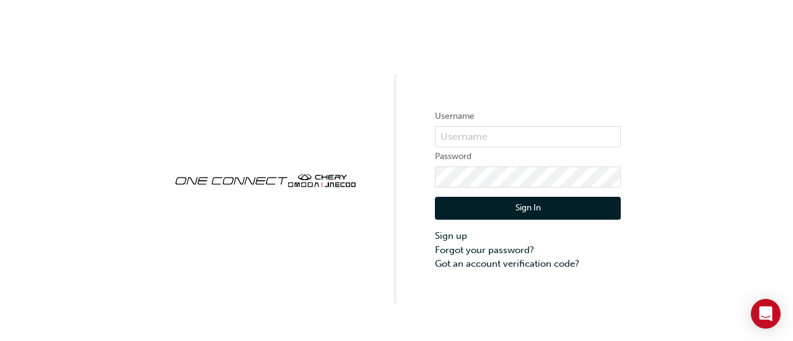 This screenshot has width=793, height=341. I want to click on button: Sign In, so click(528, 209).